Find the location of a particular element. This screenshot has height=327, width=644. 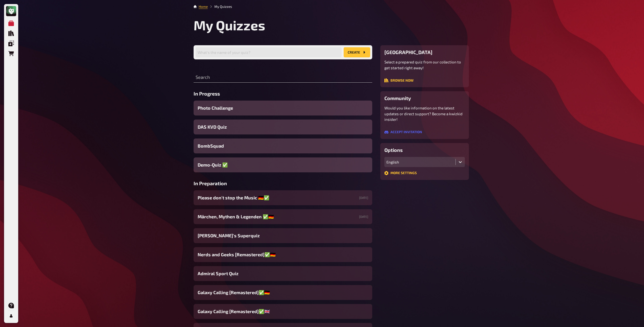

a: Demo-Quiz ✅​ is located at coordinates (283, 165).